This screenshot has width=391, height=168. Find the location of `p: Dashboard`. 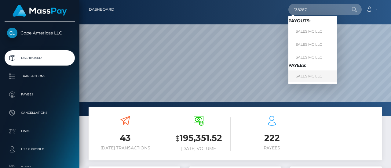

p: Dashboard is located at coordinates (40, 58).